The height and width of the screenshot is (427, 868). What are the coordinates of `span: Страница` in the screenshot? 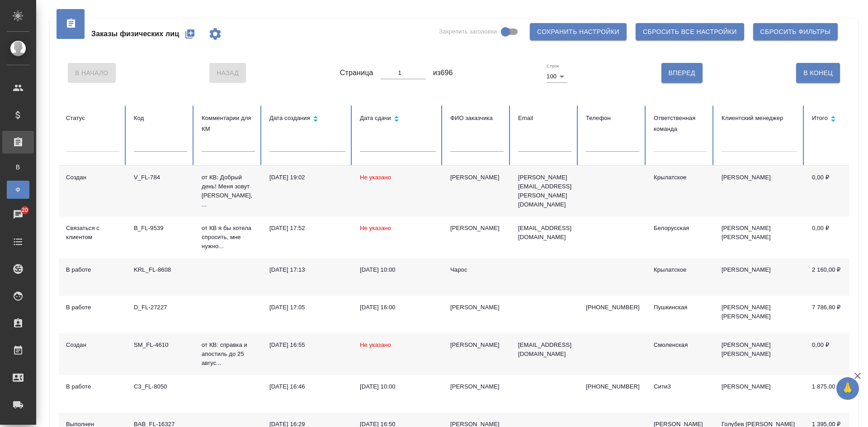 It's located at (357, 73).